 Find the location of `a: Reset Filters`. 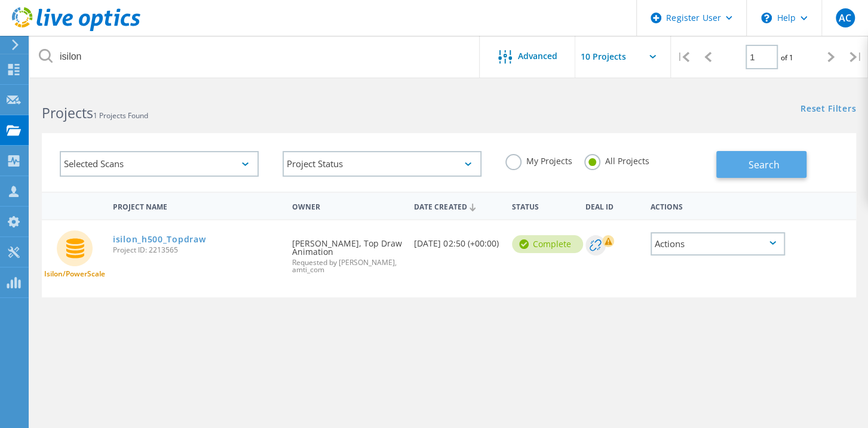

a: Reset Filters is located at coordinates (828, 109).